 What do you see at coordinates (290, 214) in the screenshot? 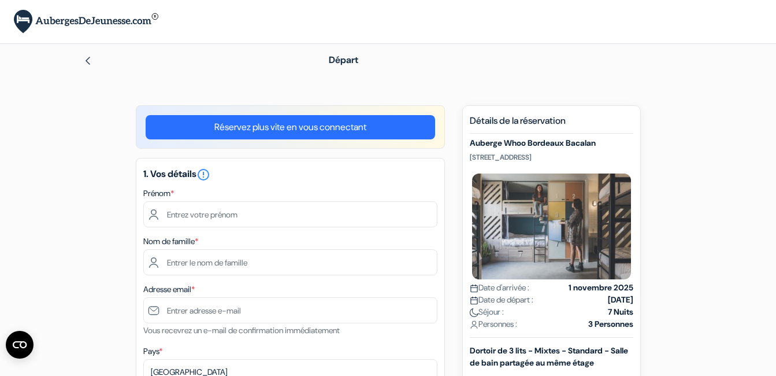
I see `input: Entrez votre prénom` at bounding box center [290, 214].